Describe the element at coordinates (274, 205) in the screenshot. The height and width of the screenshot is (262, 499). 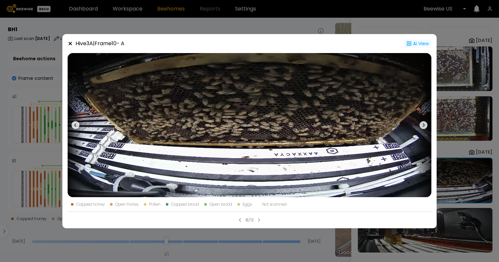
I see `div: Not scanned` at that location.